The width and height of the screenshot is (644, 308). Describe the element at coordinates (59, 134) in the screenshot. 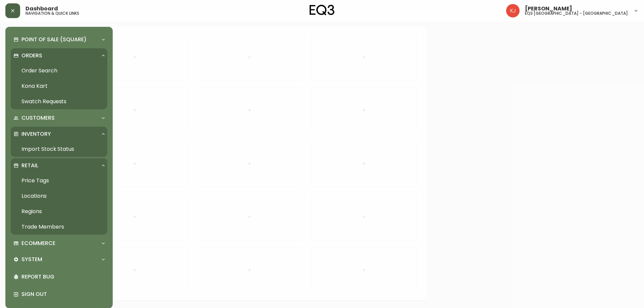

I see `div: Inventory` at that location.